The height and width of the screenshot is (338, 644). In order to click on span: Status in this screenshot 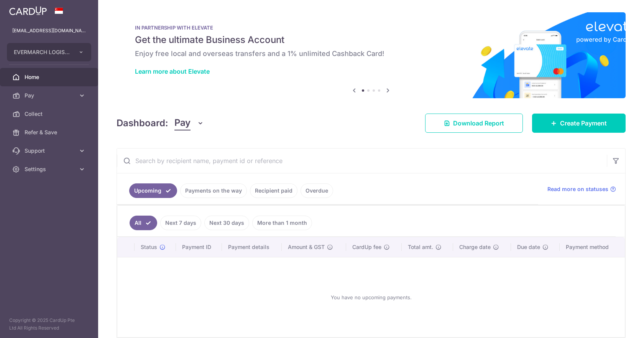, I will do `click(149, 248)`.